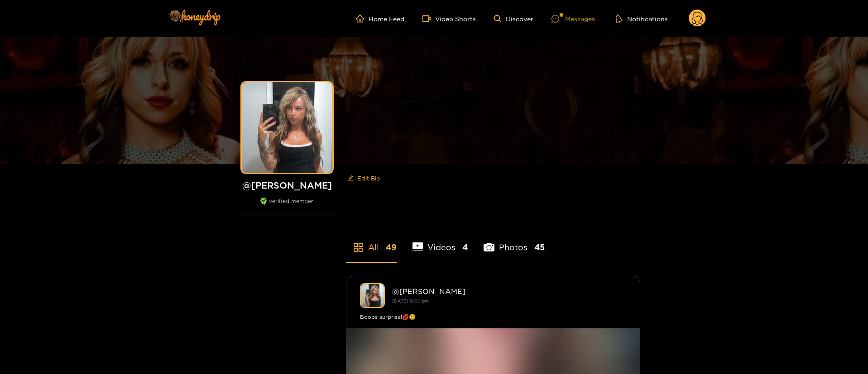 This screenshot has width=868, height=374. Describe the element at coordinates (358, 247) in the screenshot. I see `span: appstore` at that location.